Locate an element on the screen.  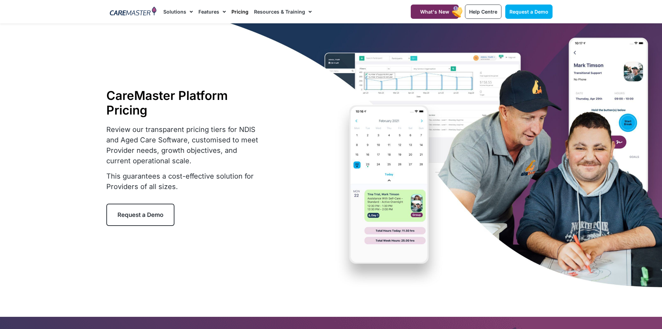
img: CareMaster Logo is located at coordinates (133, 12).